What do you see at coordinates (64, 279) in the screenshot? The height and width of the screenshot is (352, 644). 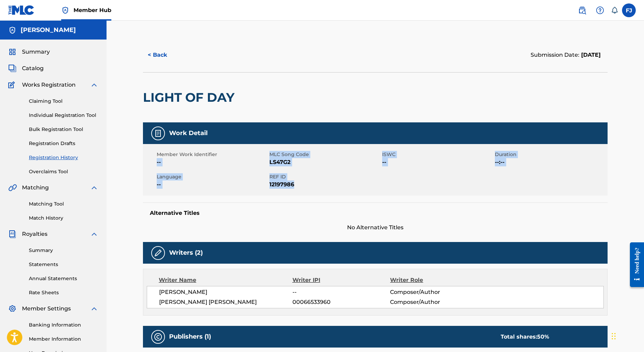 I see `a: Annual Statements` at bounding box center [64, 279].